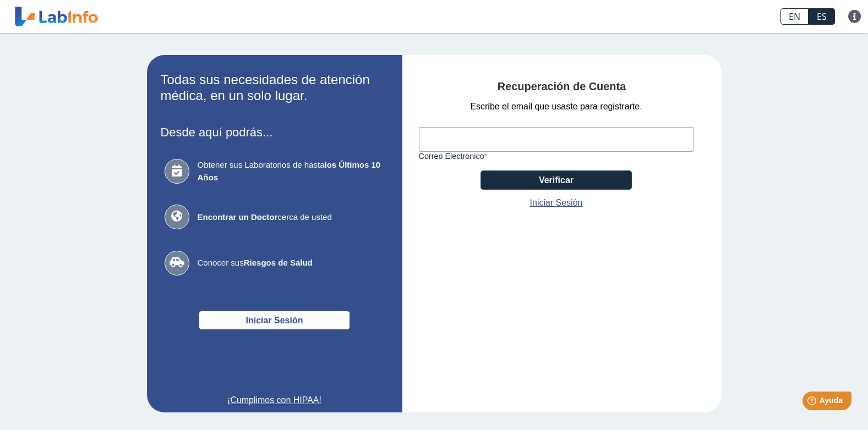  What do you see at coordinates (289, 171) in the screenshot?
I see `b: los Últimos 10 Años` at bounding box center [289, 171].